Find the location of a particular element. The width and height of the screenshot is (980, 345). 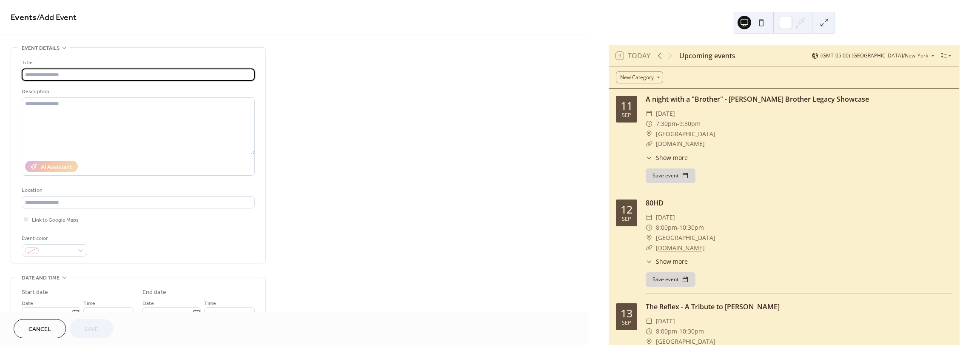

div: Location is located at coordinates (138, 190).